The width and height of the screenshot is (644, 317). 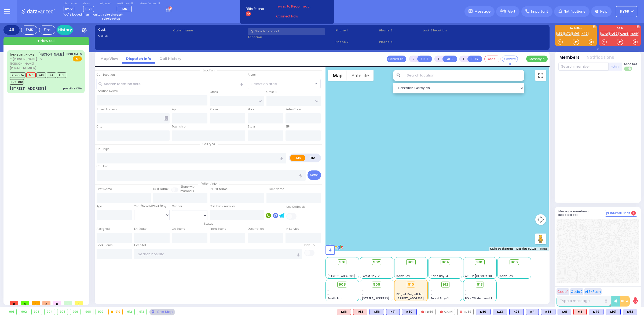 I want to click on span: Phone 4, so click(x=400, y=42).